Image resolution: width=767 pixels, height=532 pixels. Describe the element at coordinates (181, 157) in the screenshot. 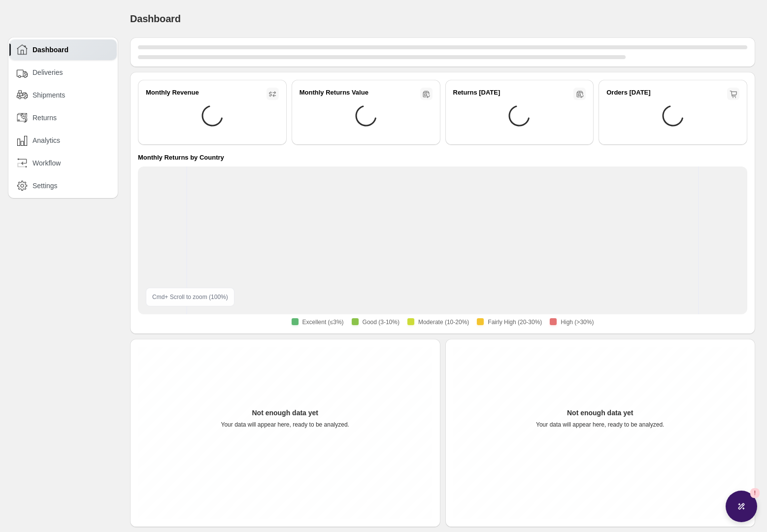

I see `h4: Monthly Returns by Country` at that location.